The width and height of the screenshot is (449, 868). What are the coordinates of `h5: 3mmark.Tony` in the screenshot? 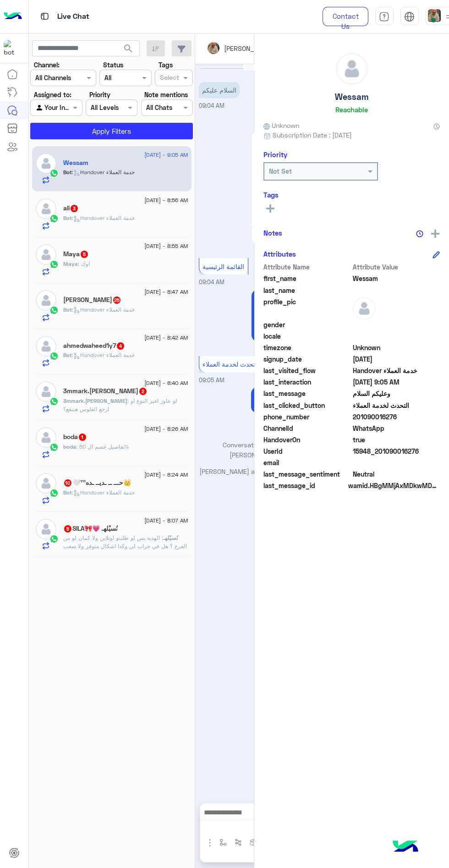 It's located at (105, 391).